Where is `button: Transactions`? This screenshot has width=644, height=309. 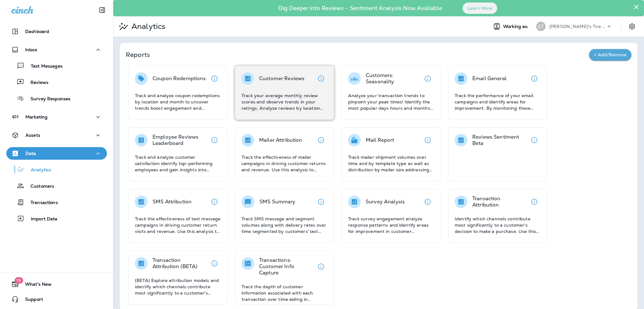
button: Transactions is located at coordinates (57, 203).